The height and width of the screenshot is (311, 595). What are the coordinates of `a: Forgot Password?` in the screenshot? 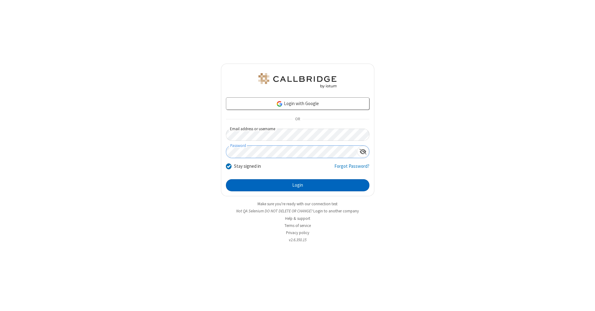 It's located at (351, 168).